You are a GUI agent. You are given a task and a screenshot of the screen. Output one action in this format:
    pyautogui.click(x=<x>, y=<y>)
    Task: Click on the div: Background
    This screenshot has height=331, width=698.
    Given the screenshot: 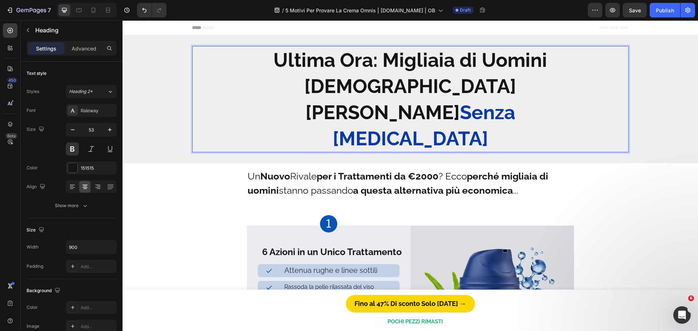 What is the action you would take?
    pyautogui.click(x=44, y=291)
    